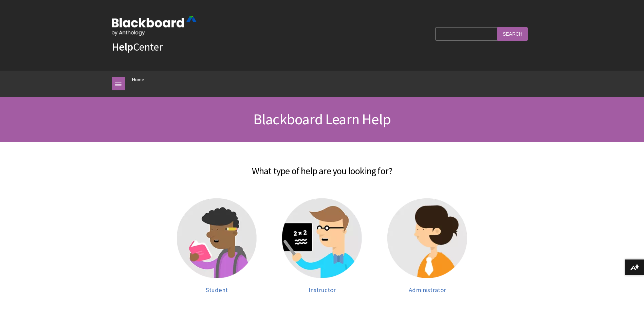  I want to click on img: Instructor help, so click(322, 238).